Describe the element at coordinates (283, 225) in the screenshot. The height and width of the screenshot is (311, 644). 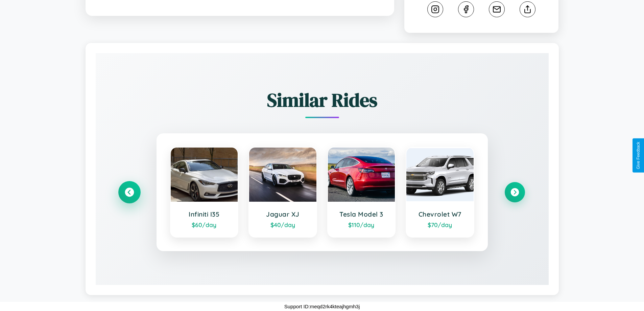
I see `div: $ 40 /day` at that location.